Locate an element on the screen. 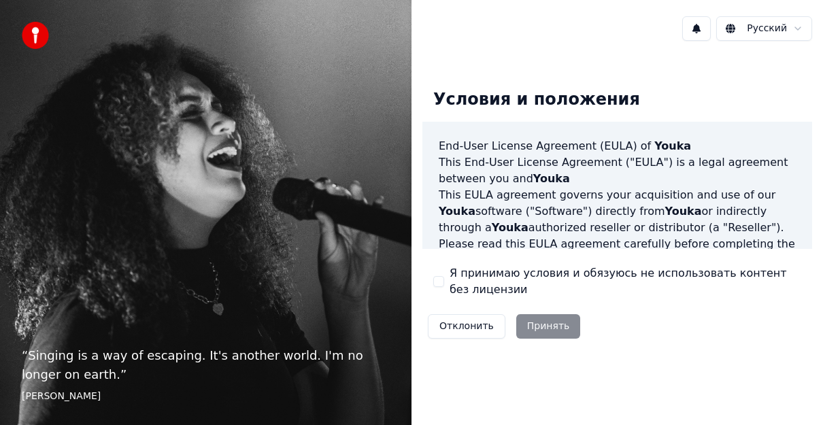 This screenshot has width=823, height=425. p: Please read this EULA agreement carefully before completing the installation process and using th... is located at coordinates (617, 269).